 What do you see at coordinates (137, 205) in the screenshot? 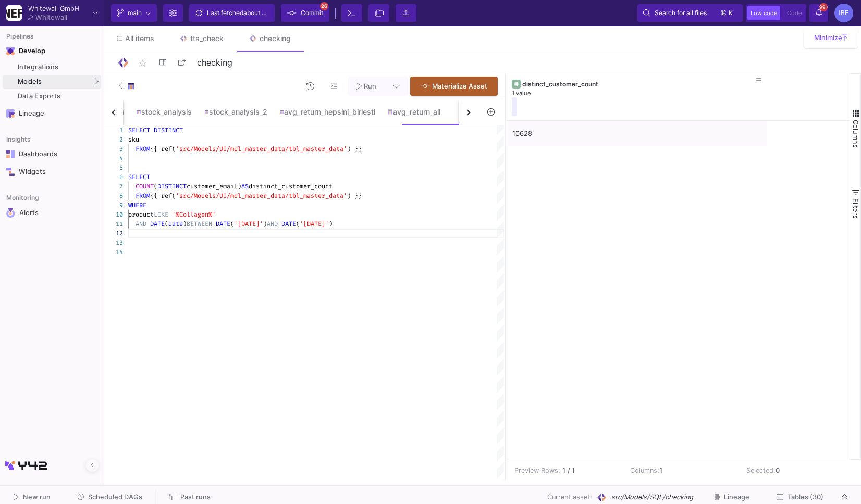
I see `span: WHERE` at bounding box center [137, 205].